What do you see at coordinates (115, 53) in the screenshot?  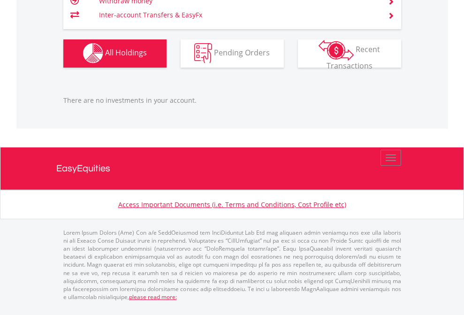 I see `button: All Holdings` at bounding box center [115, 53].